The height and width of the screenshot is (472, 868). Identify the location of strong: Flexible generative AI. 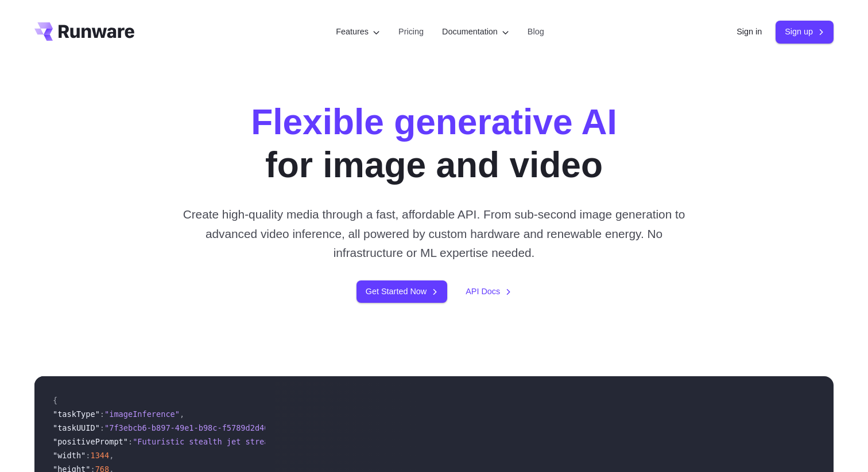
(434, 121).